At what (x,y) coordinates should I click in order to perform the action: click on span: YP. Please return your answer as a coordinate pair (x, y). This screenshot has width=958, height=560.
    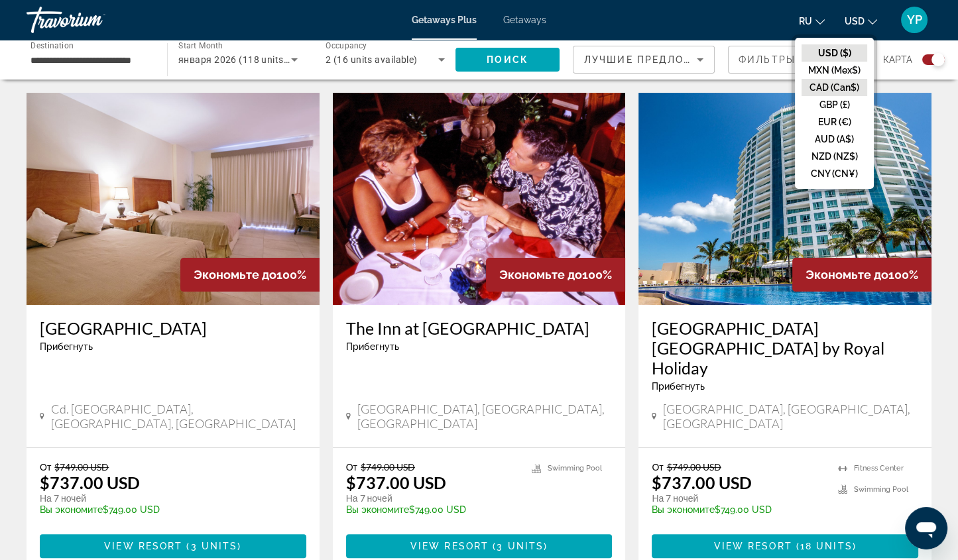
    Looking at the image, I should click on (915, 20).